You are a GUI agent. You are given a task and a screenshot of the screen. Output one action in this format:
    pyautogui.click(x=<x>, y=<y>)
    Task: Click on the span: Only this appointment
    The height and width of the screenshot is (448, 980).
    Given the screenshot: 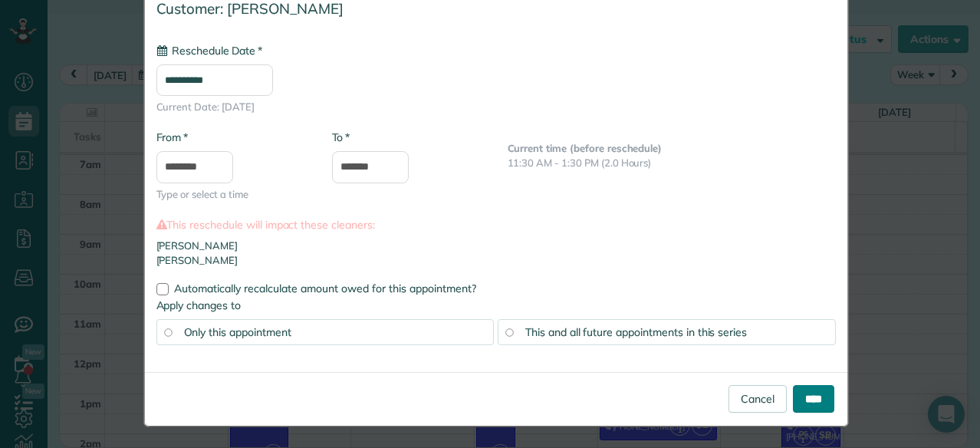 What is the action you would take?
    pyautogui.click(x=238, y=332)
    